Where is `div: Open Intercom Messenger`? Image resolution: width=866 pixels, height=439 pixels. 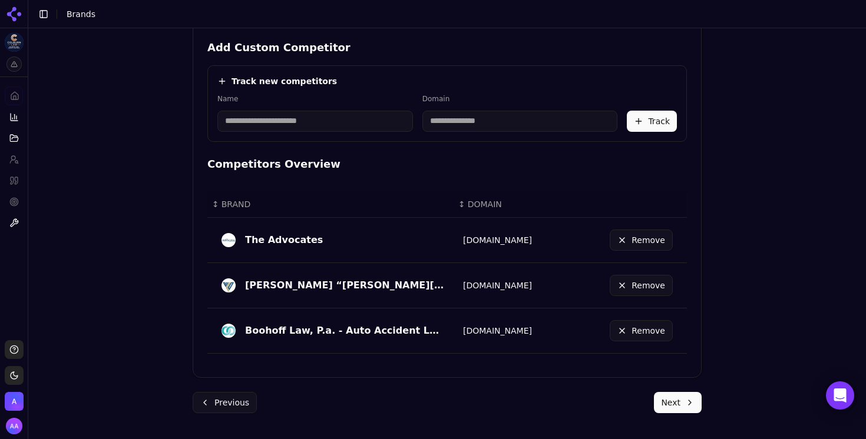
div: Open Intercom Messenger is located at coordinates (840, 396).